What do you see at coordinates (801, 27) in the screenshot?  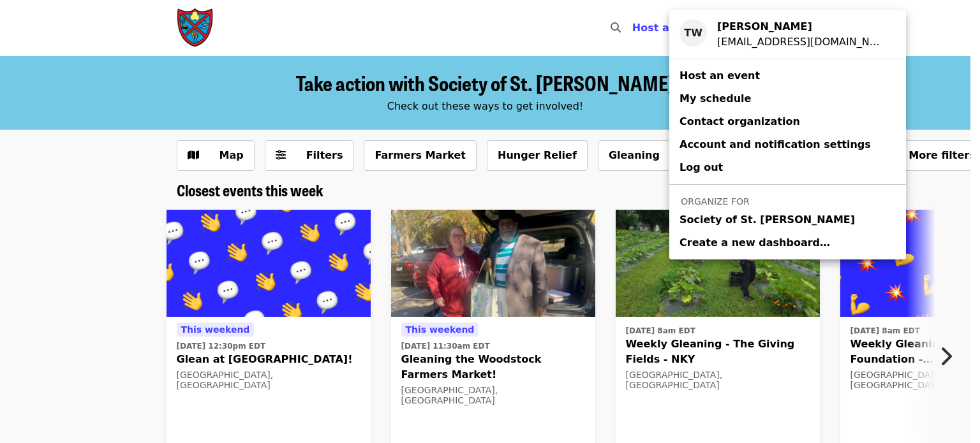 I see `div: Taylor Wolfe` at bounding box center [801, 27].